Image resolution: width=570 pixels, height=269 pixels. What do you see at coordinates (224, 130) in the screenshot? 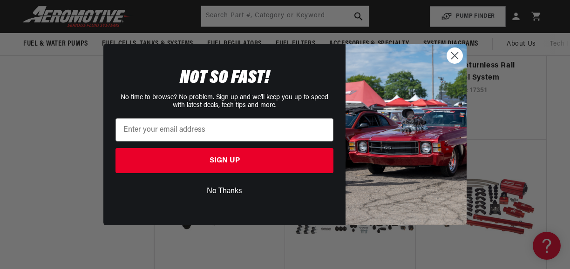
I see `input: Enter your email address` at bounding box center [224, 130].